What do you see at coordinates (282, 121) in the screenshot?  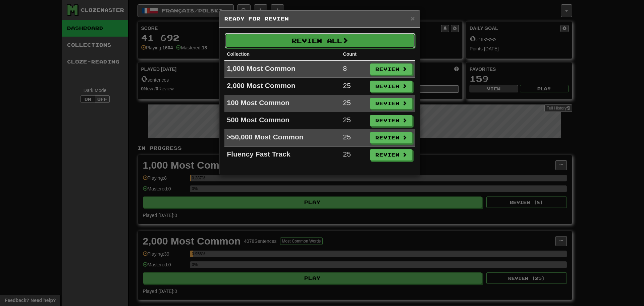 I see `td: 500 Most Common` at bounding box center [282, 121].